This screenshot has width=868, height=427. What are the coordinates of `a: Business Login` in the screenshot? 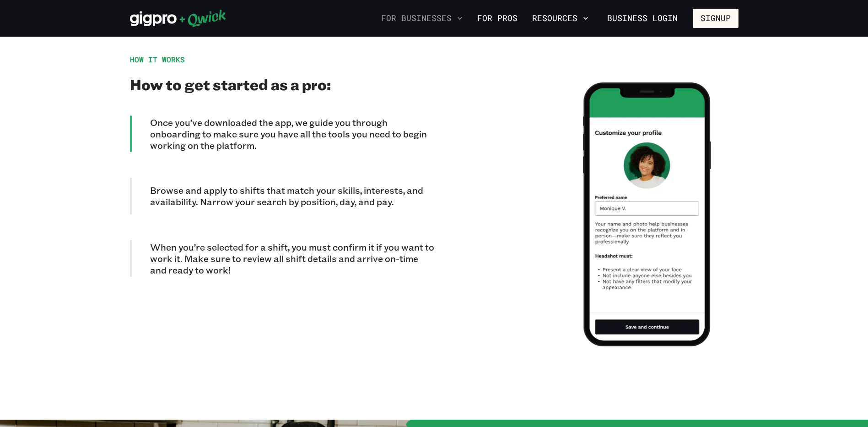 It's located at (642, 18).